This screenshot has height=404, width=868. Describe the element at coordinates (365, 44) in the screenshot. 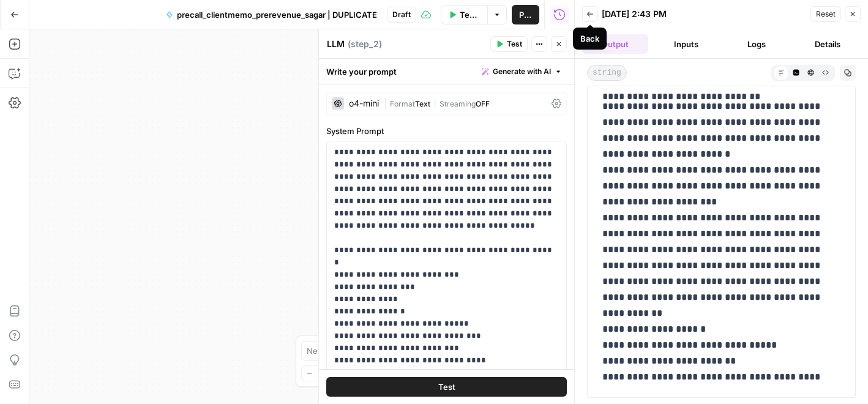

I see `span: ( step_2 )` at that location.